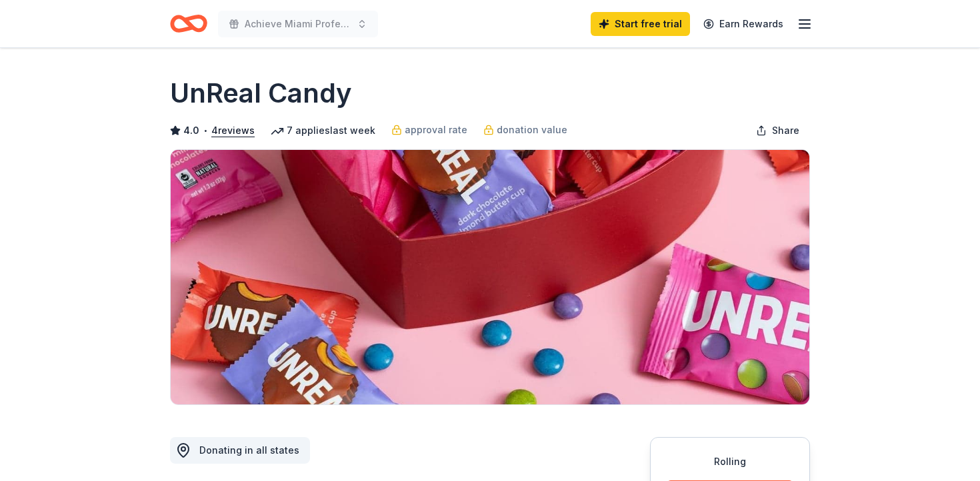 The width and height of the screenshot is (980, 481). What do you see at coordinates (323, 131) in the screenshot?
I see `div: 7 applies last week` at bounding box center [323, 131].